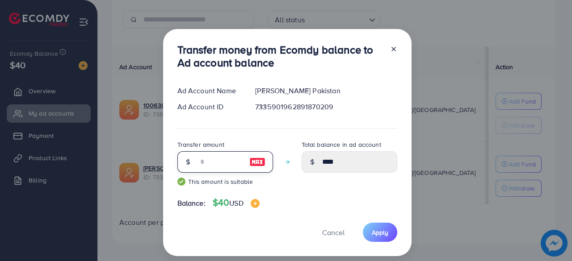 This screenshot has height=261, width=572. Describe the element at coordinates (236, 203) in the screenshot. I see `span: USD` at that location.